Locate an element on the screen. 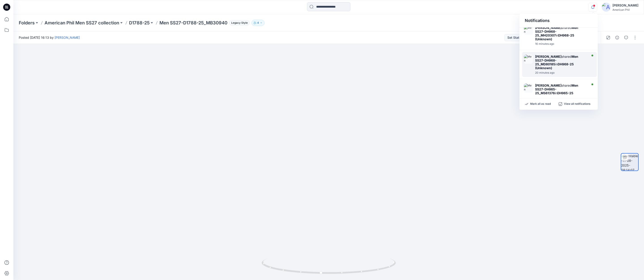 The height and width of the screenshot is (280, 644). div: American Phil is located at coordinates (626, 10).